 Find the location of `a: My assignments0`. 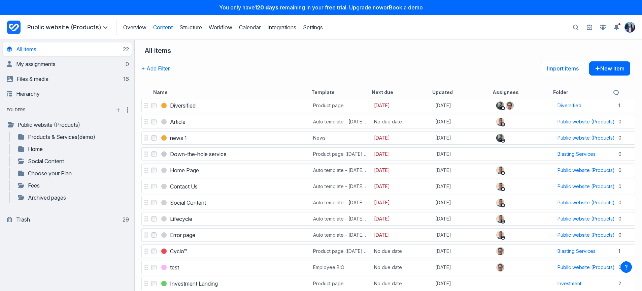

a: My assignments0 is located at coordinates (68, 64).